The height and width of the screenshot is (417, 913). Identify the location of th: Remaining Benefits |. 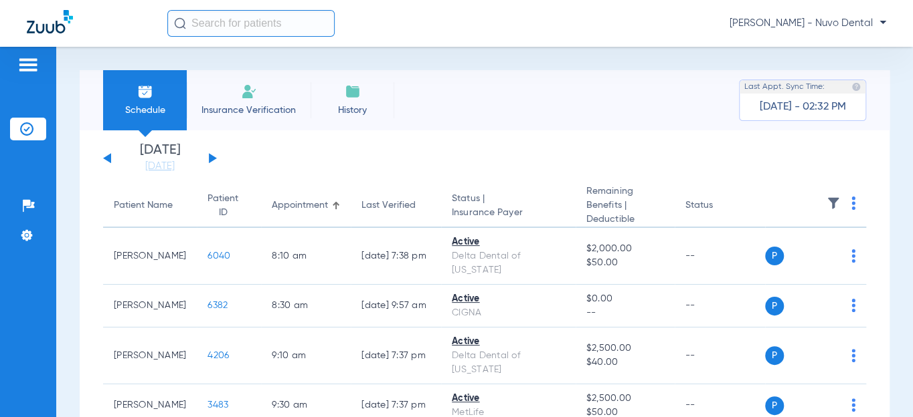
(625, 206).